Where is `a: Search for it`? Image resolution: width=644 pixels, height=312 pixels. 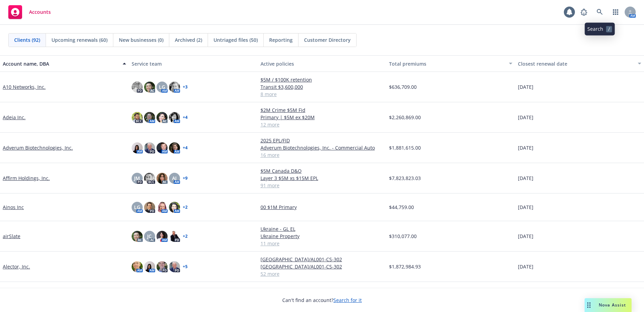 a: Search for it is located at coordinates (348, 300).